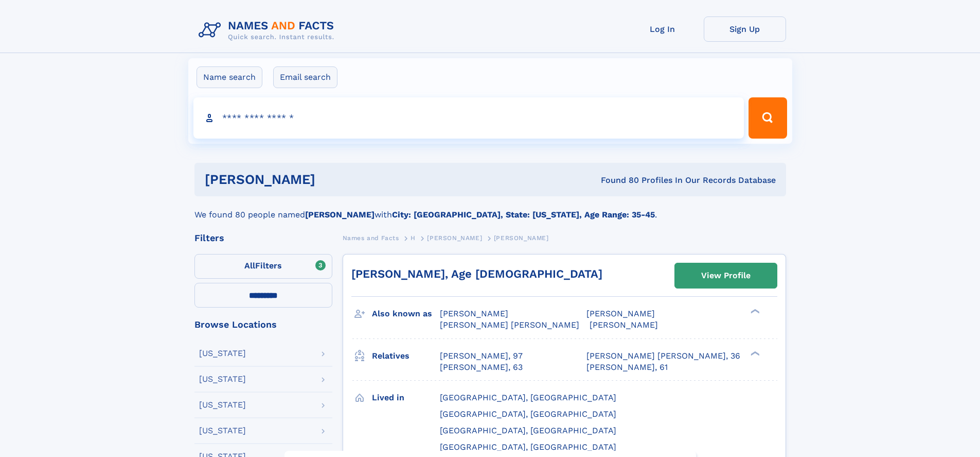 This screenshot has height=457, width=980. Describe the element at coordinates (725, 276) in the screenshot. I see `a: View Profile` at that location.